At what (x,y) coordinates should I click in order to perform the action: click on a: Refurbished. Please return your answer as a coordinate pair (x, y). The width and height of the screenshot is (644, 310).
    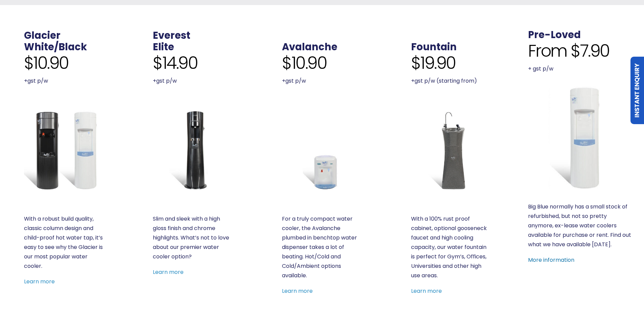
    Looking at the image, I should click on (580, 138).